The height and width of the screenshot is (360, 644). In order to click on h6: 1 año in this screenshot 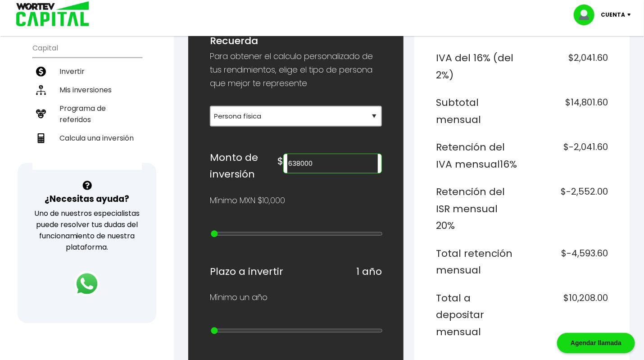, I will do `click(369, 271)`.